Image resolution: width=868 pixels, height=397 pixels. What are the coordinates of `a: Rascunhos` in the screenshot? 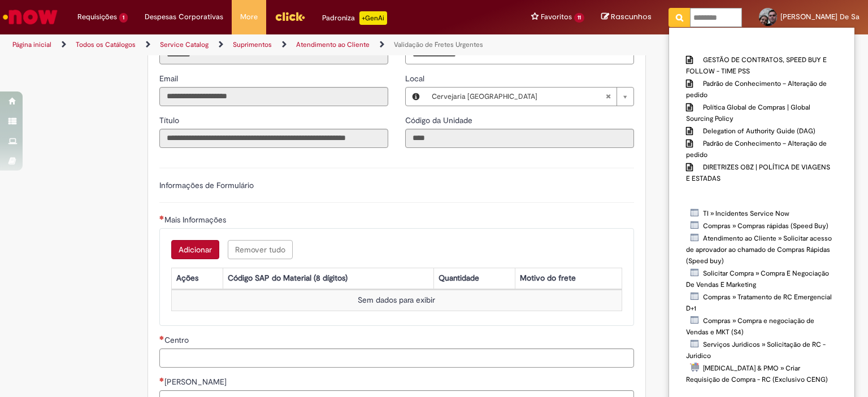 It's located at (626, 17).